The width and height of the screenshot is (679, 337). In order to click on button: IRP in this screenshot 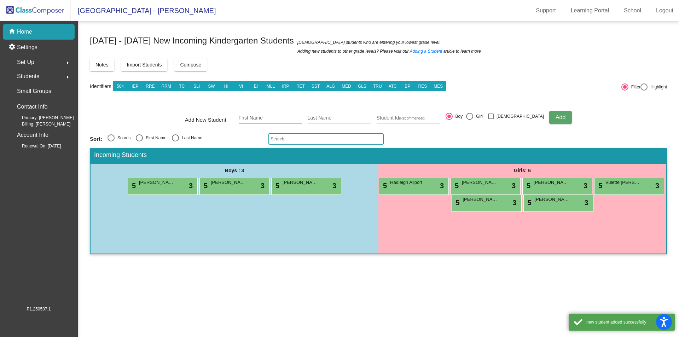, I will do `click(286, 86)`.